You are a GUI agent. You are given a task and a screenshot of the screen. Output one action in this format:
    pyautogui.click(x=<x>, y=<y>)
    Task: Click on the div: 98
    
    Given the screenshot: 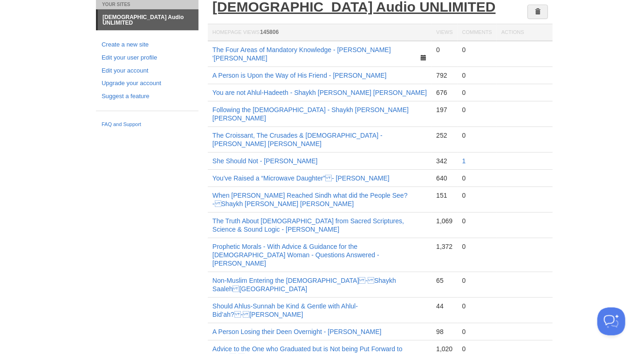 What is the action you would take?
    pyautogui.click(x=444, y=332)
    